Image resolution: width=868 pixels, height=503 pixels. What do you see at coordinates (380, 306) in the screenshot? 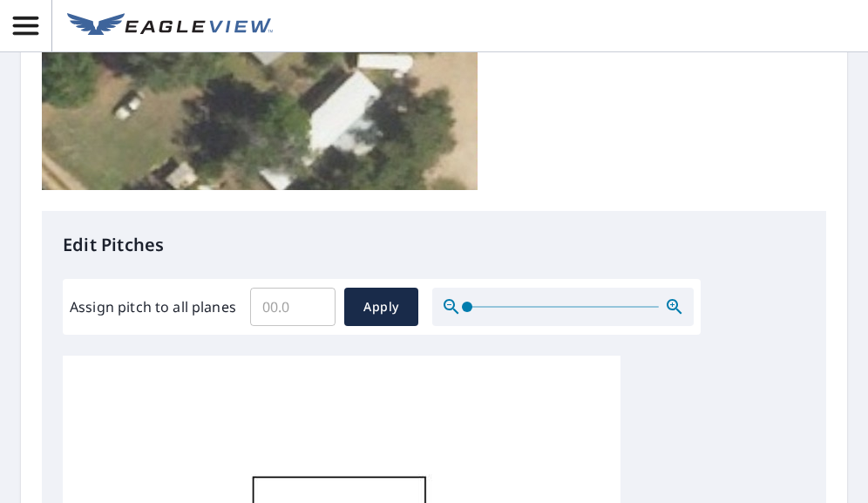
I see `span: Apply` at bounding box center [380, 306].